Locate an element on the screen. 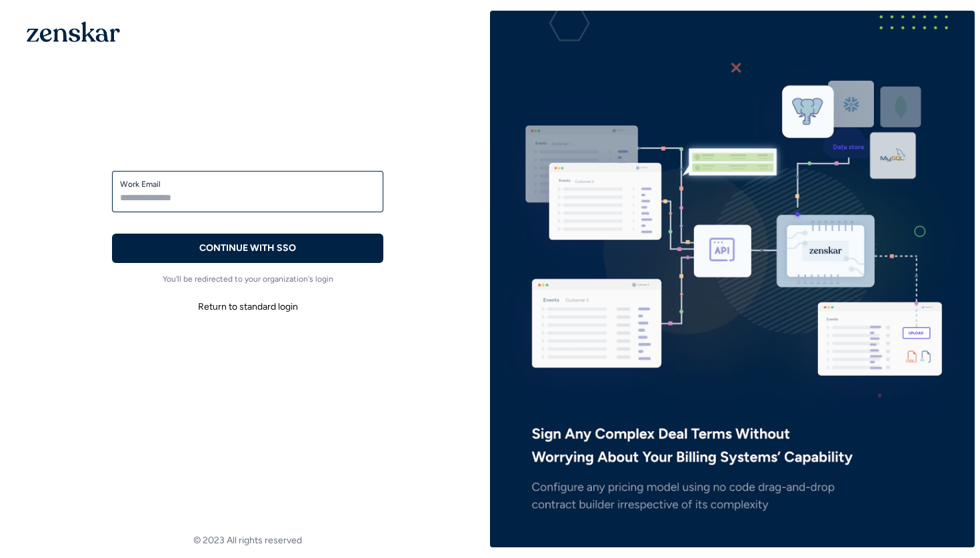 This screenshot has width=980, height=558. p: You'll be redirected to your organization's login is located at coordinates (248, 279).